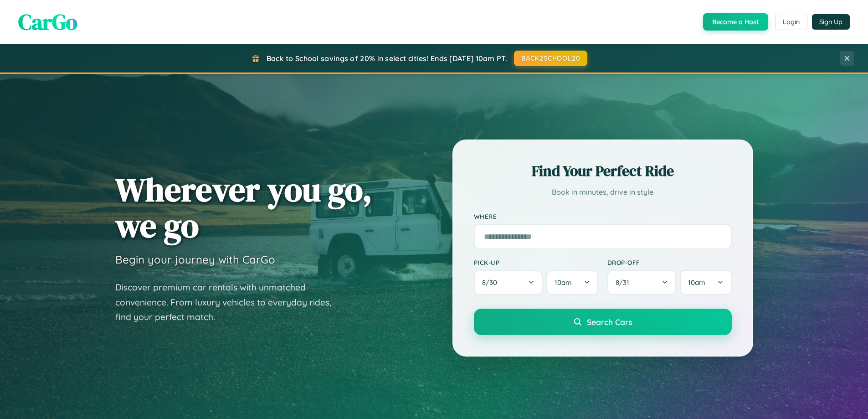 This screenshot has width=868, height=419. Describe the element at coordinates (790, 22) in the screenshot. I see `button: Login` at that location.